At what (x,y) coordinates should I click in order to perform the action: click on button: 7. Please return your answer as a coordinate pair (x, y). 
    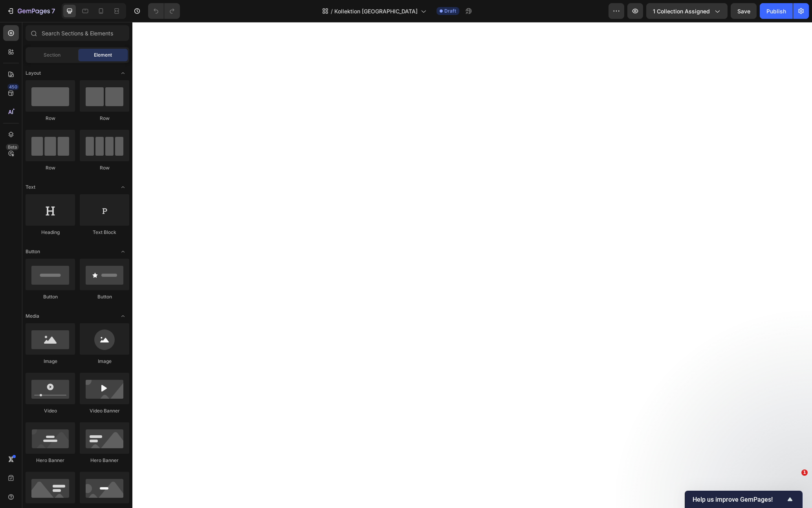
    Looking at the image, I should click on (31, 11).